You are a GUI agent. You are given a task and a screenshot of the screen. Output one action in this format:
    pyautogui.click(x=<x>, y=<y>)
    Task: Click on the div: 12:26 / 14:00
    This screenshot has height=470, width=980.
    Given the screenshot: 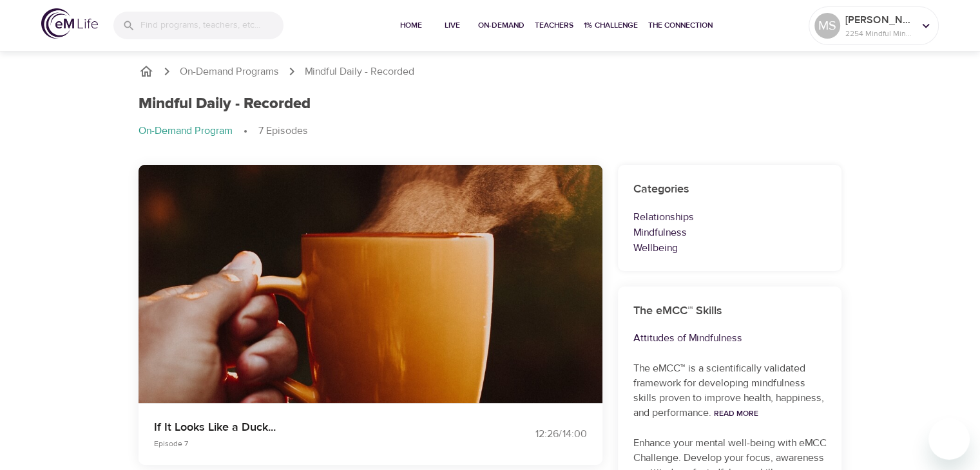 What is the action you would take?
    pyautogui.click(x=539, y=434)
    